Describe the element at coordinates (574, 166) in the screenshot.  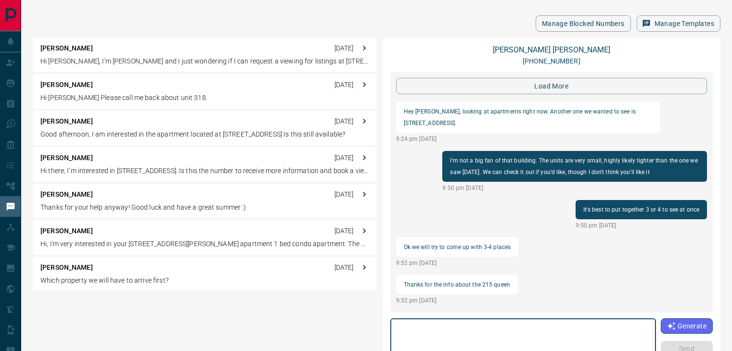
I see `p: I'm not a big fan of that building. The units are very small, highly likely tighter than the one ...` at that location.